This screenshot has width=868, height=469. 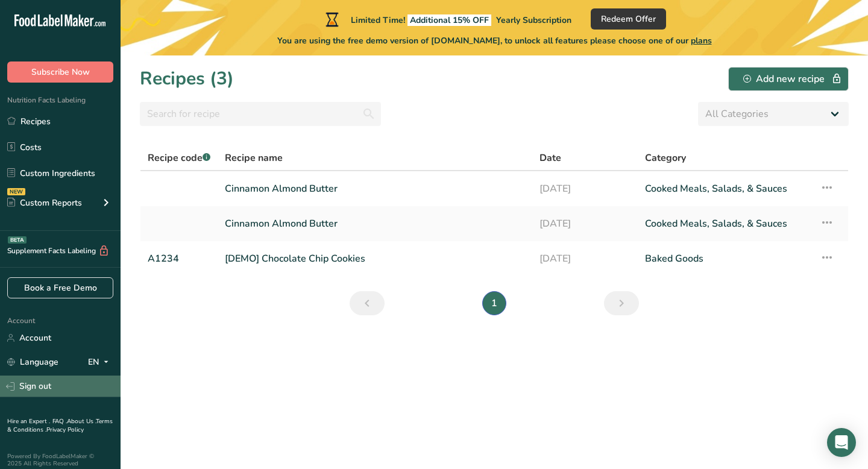 What do you see at coordinates (17, 240) in the screenshot?
I see `div: BETA` at bounding box center [17, 240].